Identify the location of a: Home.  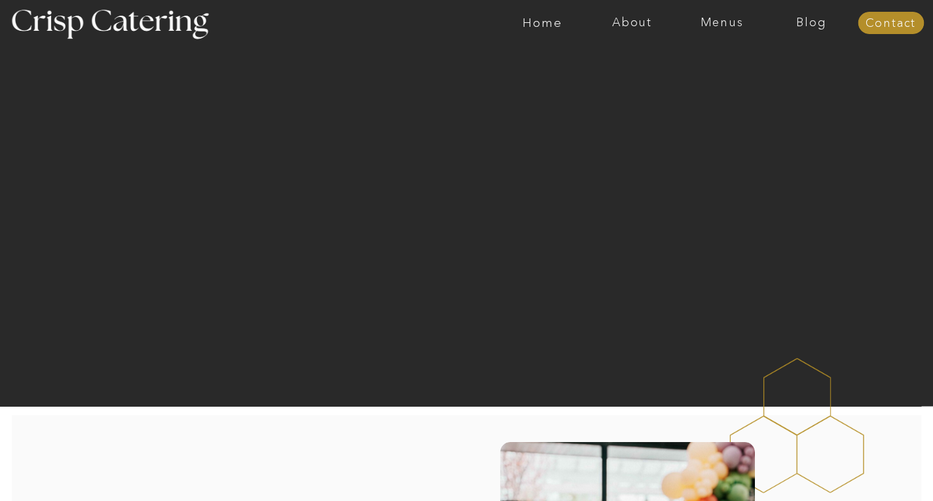
(542, 23).